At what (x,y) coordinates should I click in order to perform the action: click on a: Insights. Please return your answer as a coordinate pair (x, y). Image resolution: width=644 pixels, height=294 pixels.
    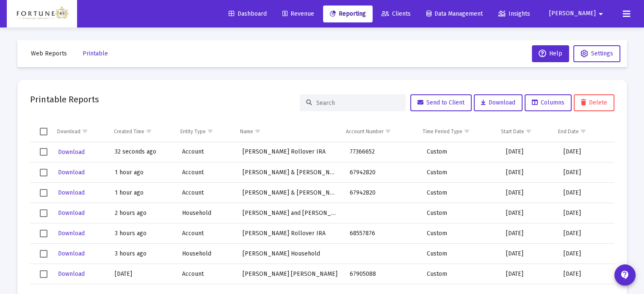
    Looking at the image, I should click on (514, 14).